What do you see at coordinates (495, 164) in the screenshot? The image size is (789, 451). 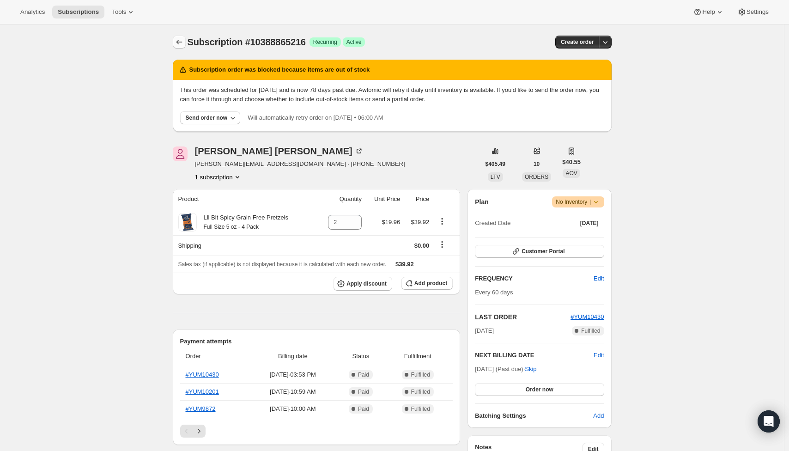 I see `span: $405.49` at bounding box center [495, 164].